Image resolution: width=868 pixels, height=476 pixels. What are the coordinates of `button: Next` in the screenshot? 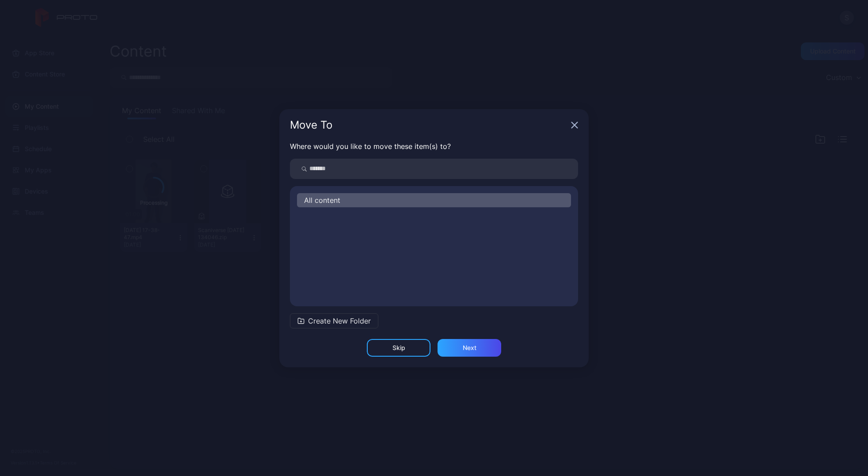 It's located at (470, 347).